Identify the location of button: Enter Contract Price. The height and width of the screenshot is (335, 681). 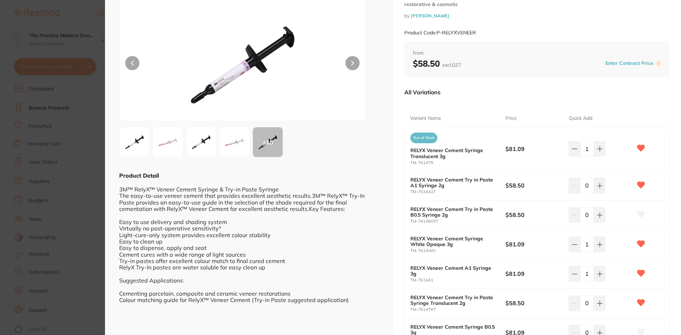
(629, 63).